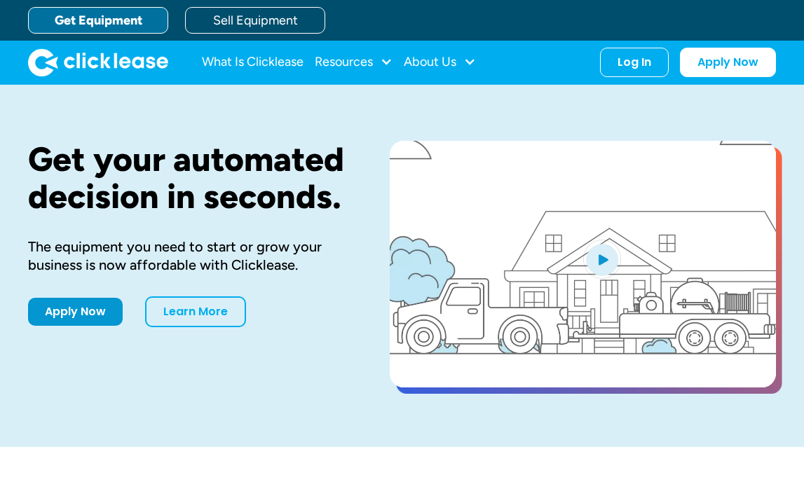 Image resolution: width=804 pixels, height=482 pixels. Describe the element at coordinates (602, 259) in the screenshot. I see `img: Blue play button logo on a light blue circular background` at that location.